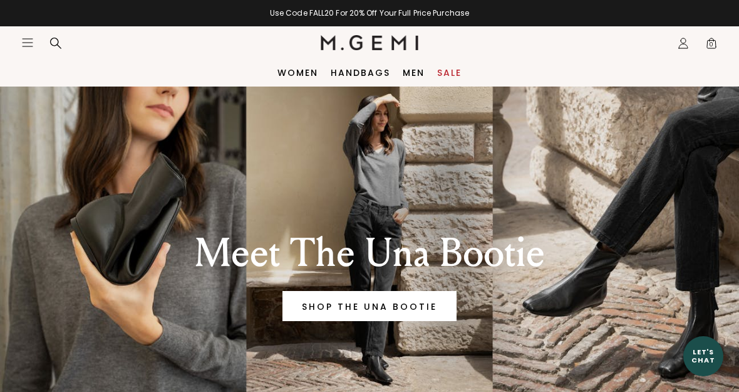  What do you see at coordinates (712, 46) in the screenshot?
I see `span: 0` at bounding box center [712, 46].